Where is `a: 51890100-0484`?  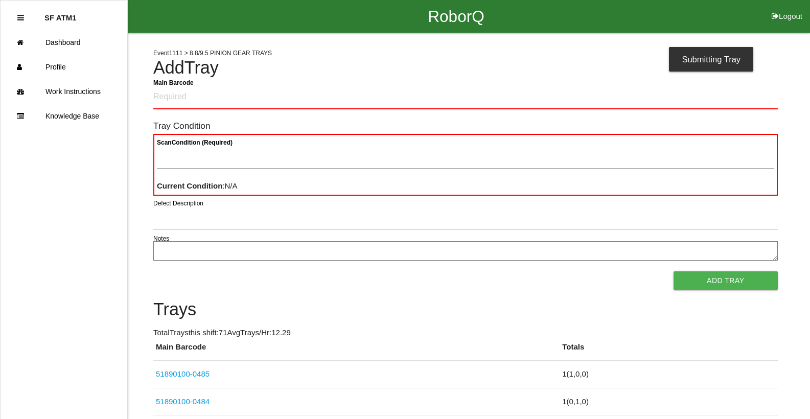 a: 51890100-0484 is located at coordinates (182, 401).